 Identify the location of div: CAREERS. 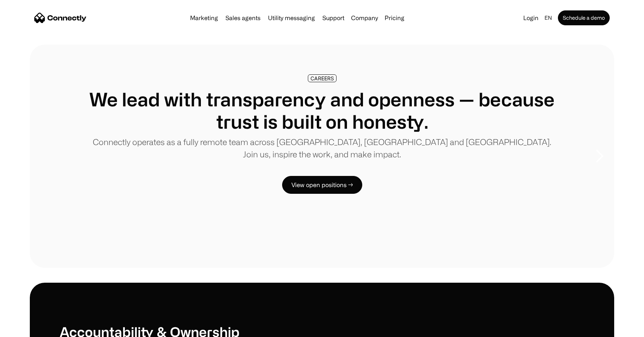
(322, 78).